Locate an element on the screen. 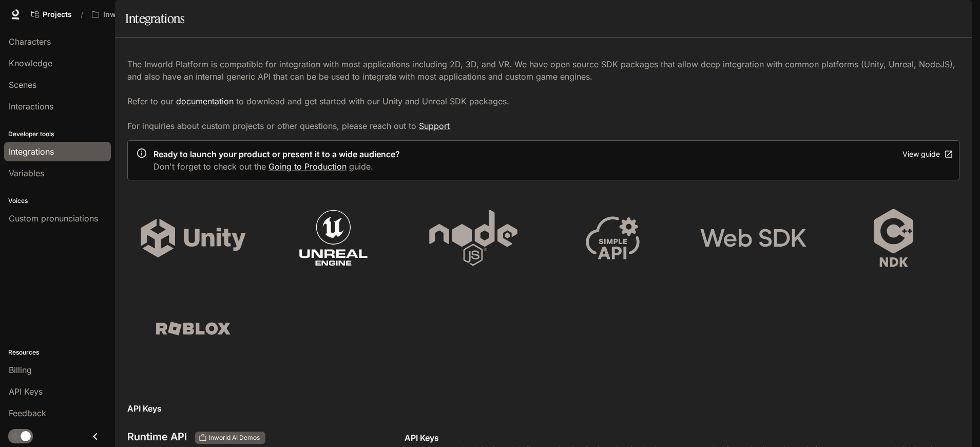  a: Support is located at coordinates (434, 126).